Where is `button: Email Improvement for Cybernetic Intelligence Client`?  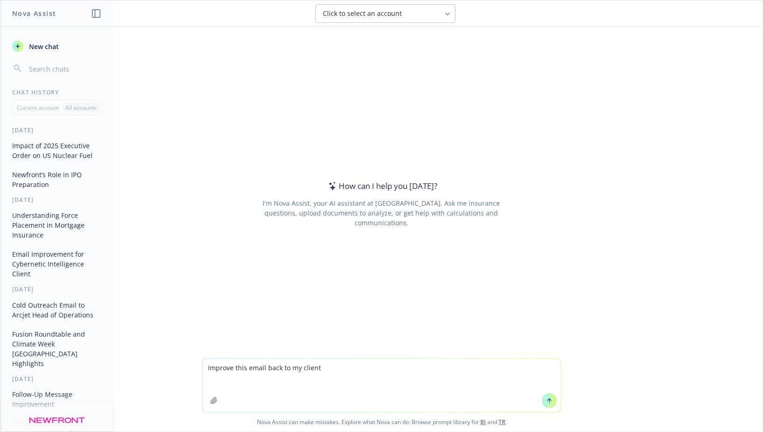 button: Email Improvement for Cybernetic Intelligence Client is located at coordinates (57, 263).